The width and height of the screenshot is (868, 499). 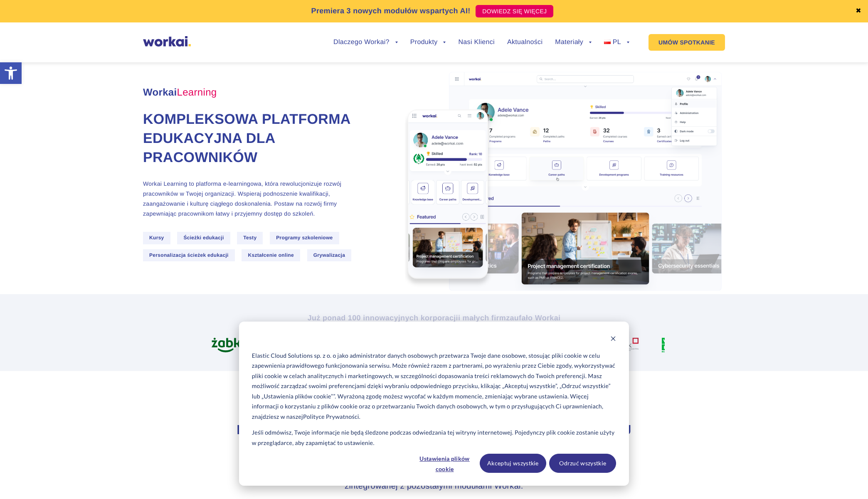 I want to click on a: DOWIEDZ SIĘ WIĘCEJ, so click(x=514, y=11).